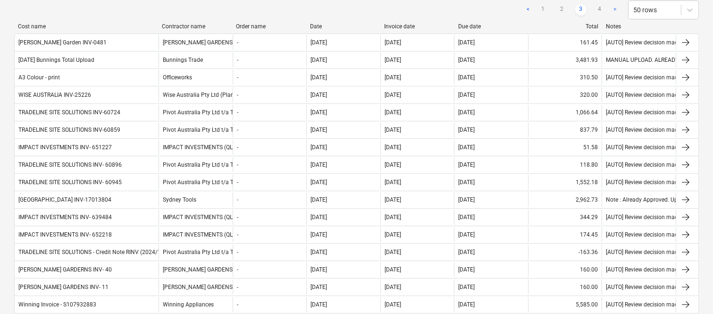  What do you see at coordinates (615, 10) in the screenshot?
I see `a: Next page` at bounding box center [615, 10].